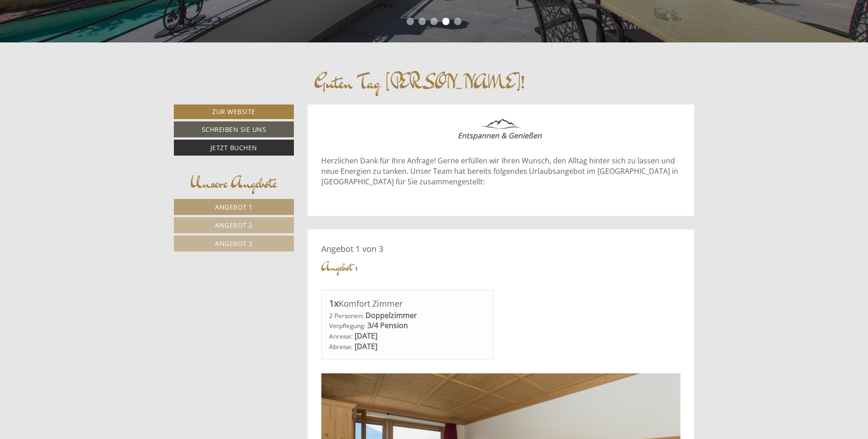 The width and height of the screenshot is (868, 439). I want to click on b: 3/4 Pension, so click(388, 326).